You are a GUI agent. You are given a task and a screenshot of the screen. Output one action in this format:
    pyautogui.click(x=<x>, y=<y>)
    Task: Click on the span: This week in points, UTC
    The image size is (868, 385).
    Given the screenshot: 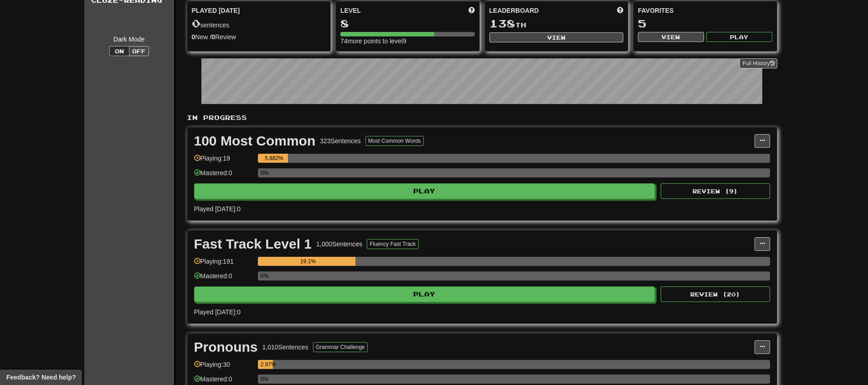 What is the action you would take?
    pyautogui.click(x=620, y=11)
    